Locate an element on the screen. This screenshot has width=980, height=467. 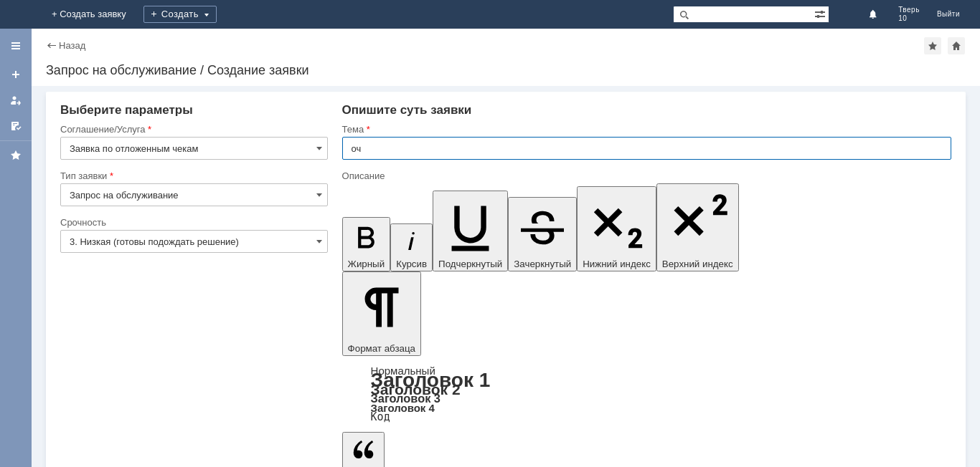
a: Мои заявки is located at coordinates (16, 100).